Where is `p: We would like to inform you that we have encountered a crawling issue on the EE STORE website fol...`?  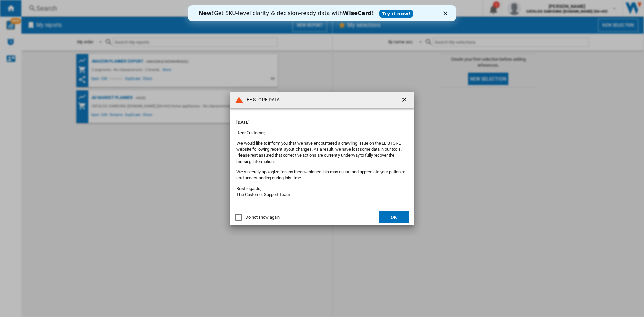 p: We would like to inform you that we have encountered a crawling issue on the EE STORE website fol... is located at coordinates (322, 152).